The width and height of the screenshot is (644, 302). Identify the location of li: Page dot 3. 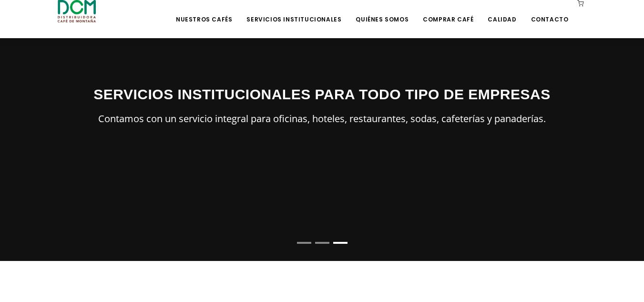
(340, 243).